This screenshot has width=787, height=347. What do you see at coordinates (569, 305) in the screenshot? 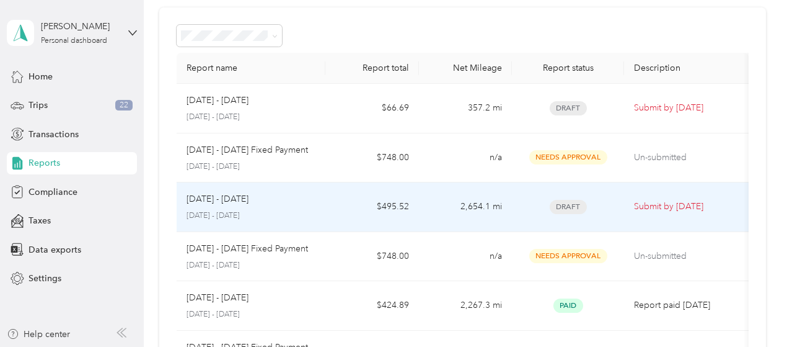
I see `span: Paid` at bounding box center [569, 305].